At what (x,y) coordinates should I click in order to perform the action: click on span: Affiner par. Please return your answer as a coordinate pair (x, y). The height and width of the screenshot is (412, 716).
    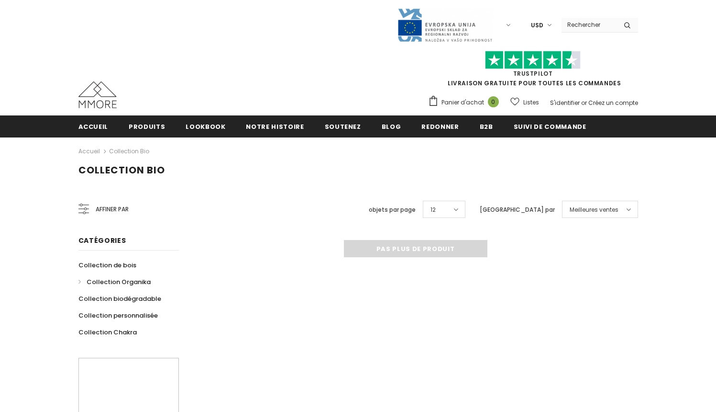
    Looking at the image, I should click on (112, 209).